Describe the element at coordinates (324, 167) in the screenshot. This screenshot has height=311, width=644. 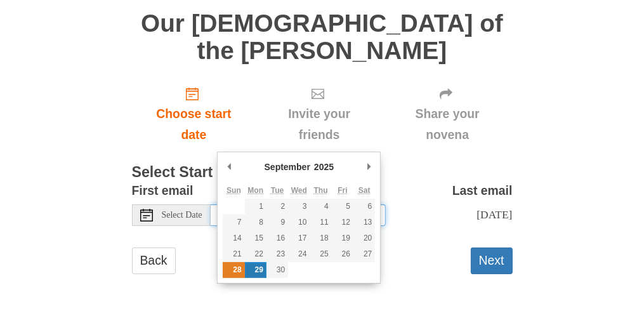
I see `div: 2025` at that location.